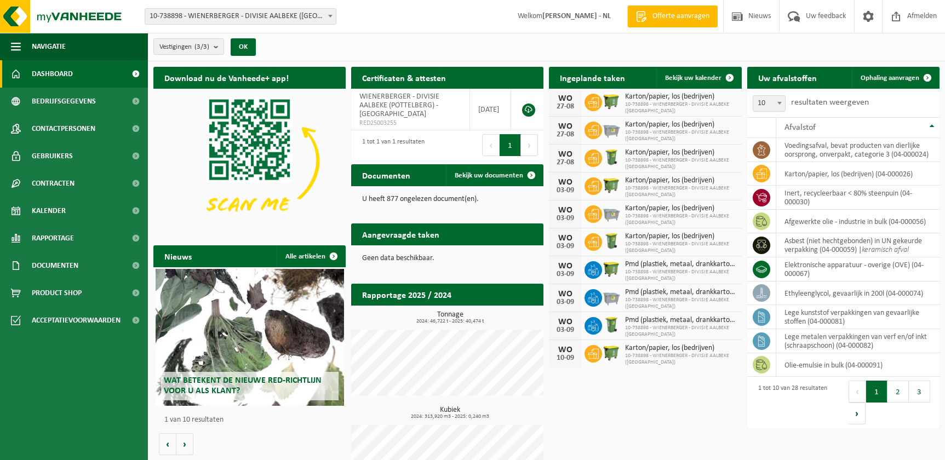 Image resolution: width=945 pixels, height=460 pixels. Describe the element at coordinates (64, 101) in the screenshot. I see `span: Bedrijfsgegevens` at that location.